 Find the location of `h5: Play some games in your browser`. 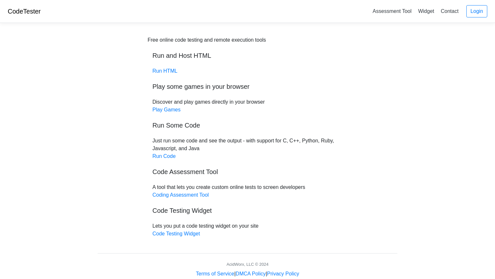

h5: Play some games in your browser is located at coordinates (248, 86).